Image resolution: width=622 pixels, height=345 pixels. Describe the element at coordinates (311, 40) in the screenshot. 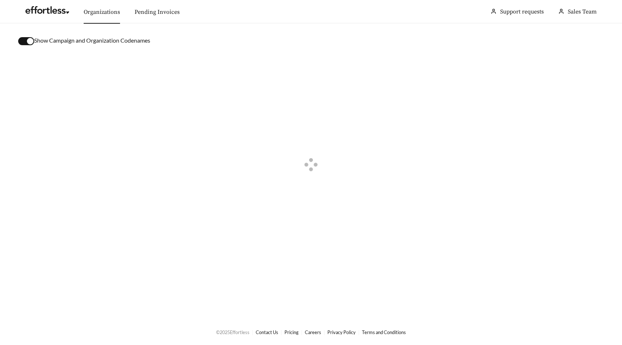

I see `div: Show Campaign and Organization Codenames` at that location.